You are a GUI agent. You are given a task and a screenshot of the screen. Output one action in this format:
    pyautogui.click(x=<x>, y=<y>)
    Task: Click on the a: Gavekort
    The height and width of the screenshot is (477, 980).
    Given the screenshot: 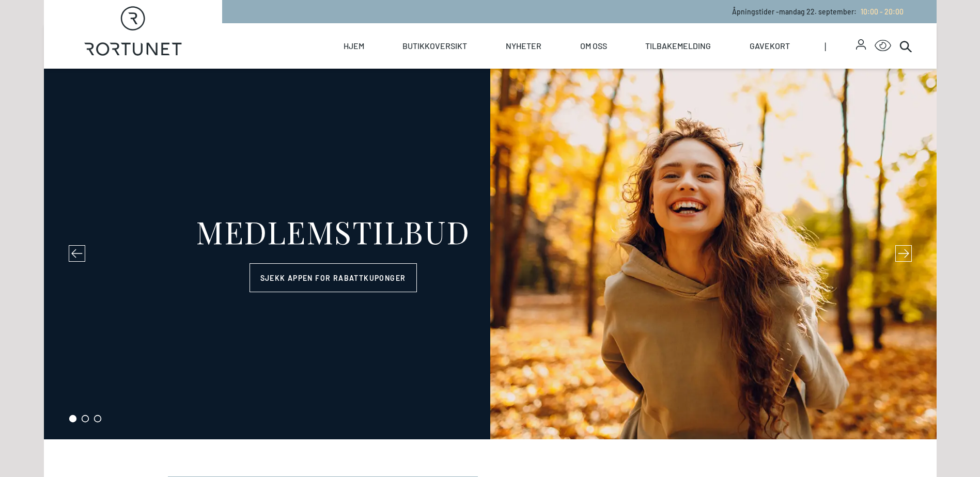 What is the action you would take?
    pyautogui.click(x=770, y=46)
    